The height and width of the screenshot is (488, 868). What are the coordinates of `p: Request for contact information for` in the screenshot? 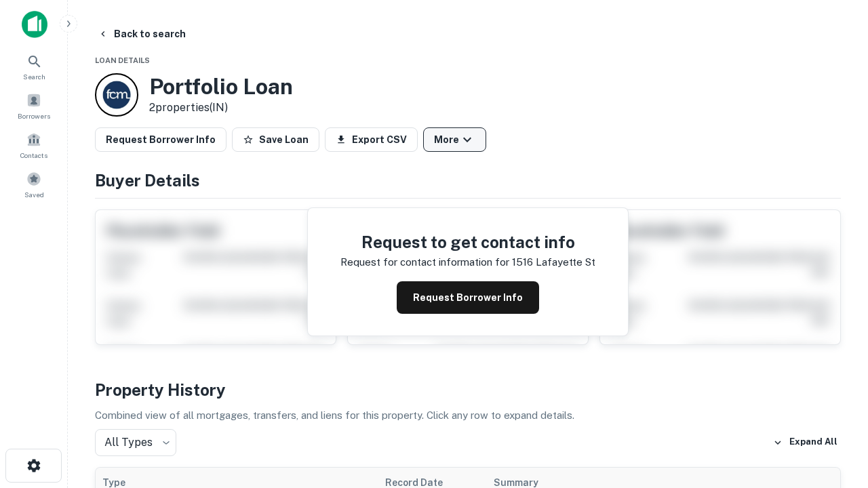 It's located at (425, 263).